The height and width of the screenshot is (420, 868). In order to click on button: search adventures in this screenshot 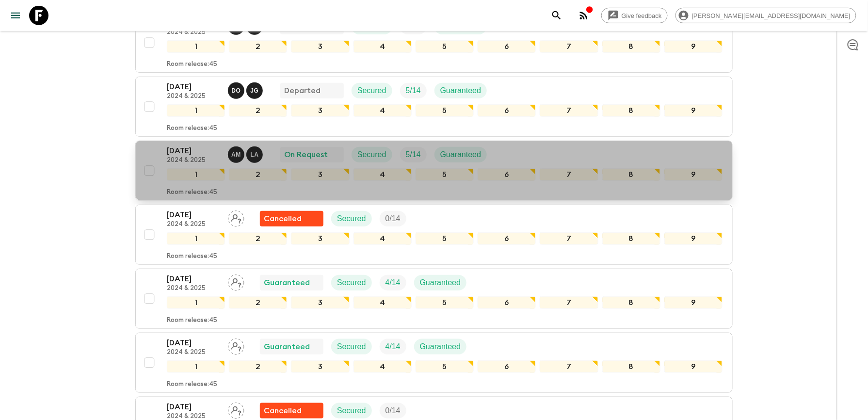, I will do `click(557, 15)`.